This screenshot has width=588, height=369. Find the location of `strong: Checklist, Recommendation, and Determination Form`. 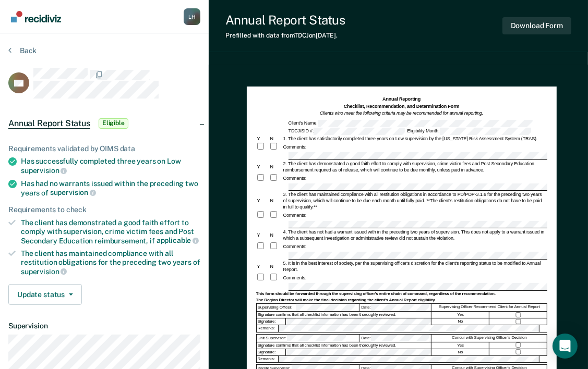

strong: Checklist, Recommendation, and Determination Form is located at coordinates (402, 106).